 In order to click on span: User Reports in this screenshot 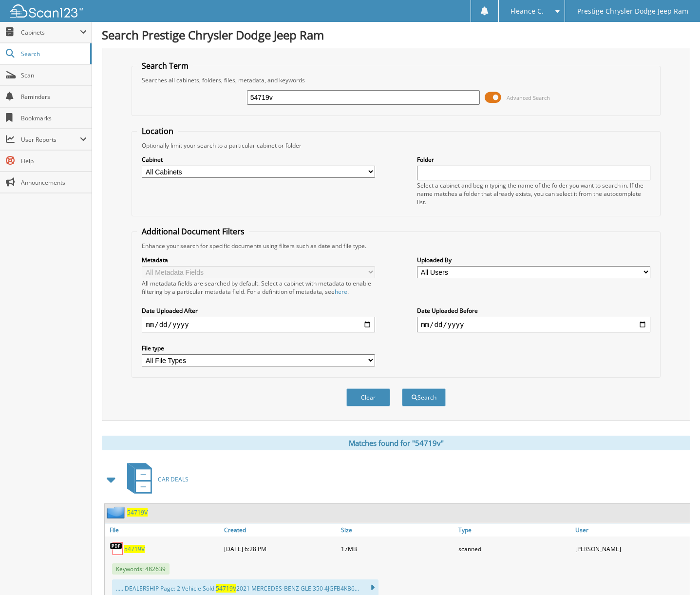, I will do `click(50, 139)`.